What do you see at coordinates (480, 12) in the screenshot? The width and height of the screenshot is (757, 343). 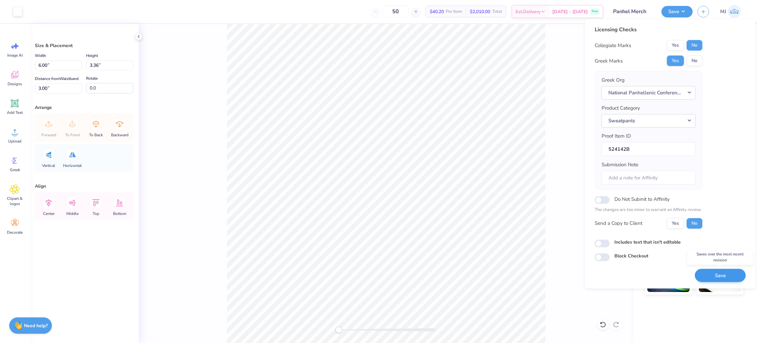 I see `span: $2,010.00` at bounding box center [480, 12].